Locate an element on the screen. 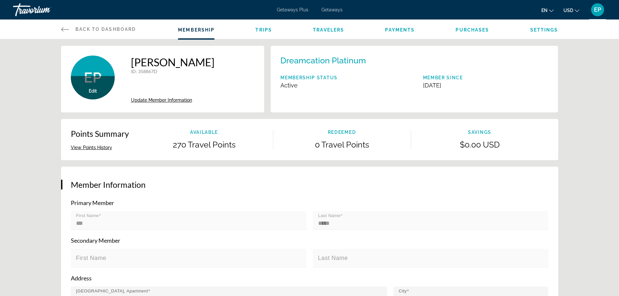  span: Travelers is located at coordinates (329, 30).